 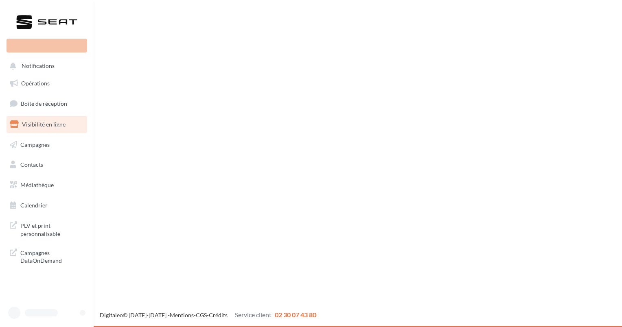 I want to click on a: CGS, so click(x=201, y=315).